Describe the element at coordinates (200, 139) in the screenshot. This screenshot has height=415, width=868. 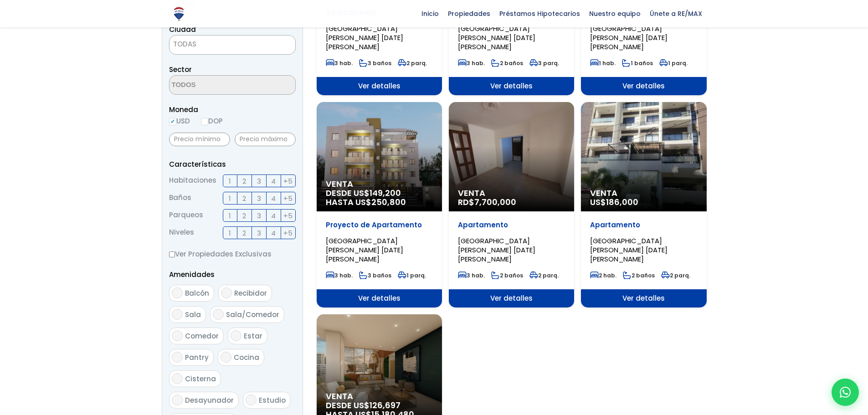
I see `input: Precio mínimo` at that location.